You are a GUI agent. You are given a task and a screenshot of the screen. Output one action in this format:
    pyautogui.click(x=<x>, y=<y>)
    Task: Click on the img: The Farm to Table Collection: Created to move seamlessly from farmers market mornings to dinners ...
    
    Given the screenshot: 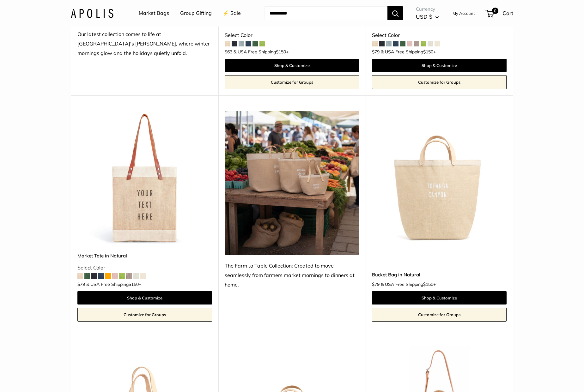 What is the action you would take?
    pyautogui.click(x=292, y=183)
    